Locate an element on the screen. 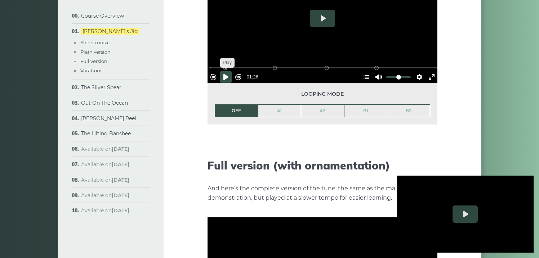 The image size is (539, 258). h2: Full version (with ornamentation) is located at coordinates (323, 166).